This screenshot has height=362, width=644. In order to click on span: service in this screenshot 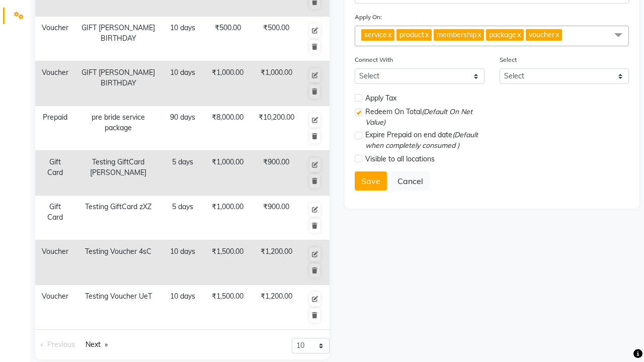, I will do `click(375, 35)`.